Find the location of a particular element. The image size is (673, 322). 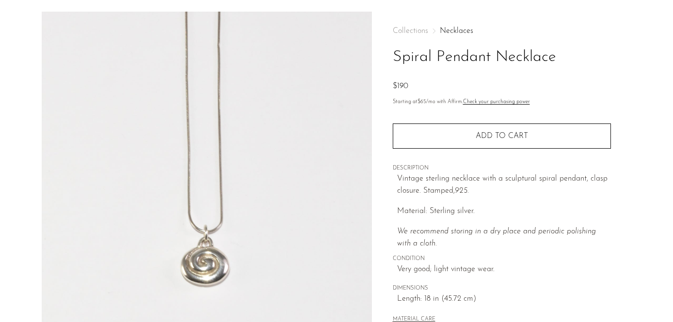

span: DESCRIPTION is located at coordinates (502, 169).